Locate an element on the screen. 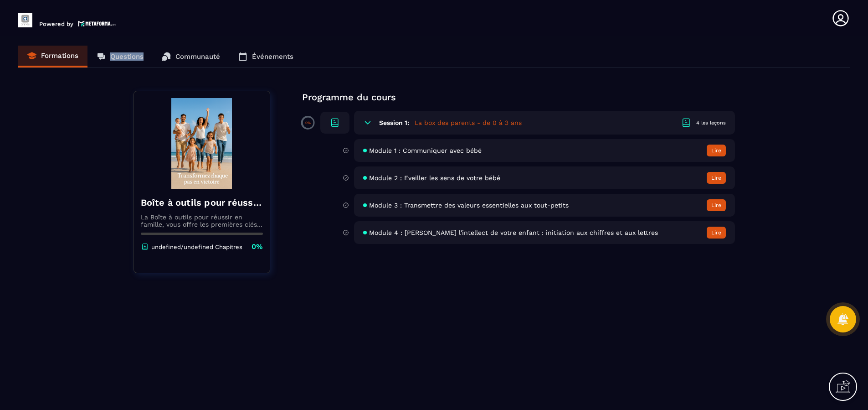 This screenshot has height=410, width=868. span: Module 3 : Transmettre des valeurs essentielles aux tout-petits is located at coordinates (469, 205).